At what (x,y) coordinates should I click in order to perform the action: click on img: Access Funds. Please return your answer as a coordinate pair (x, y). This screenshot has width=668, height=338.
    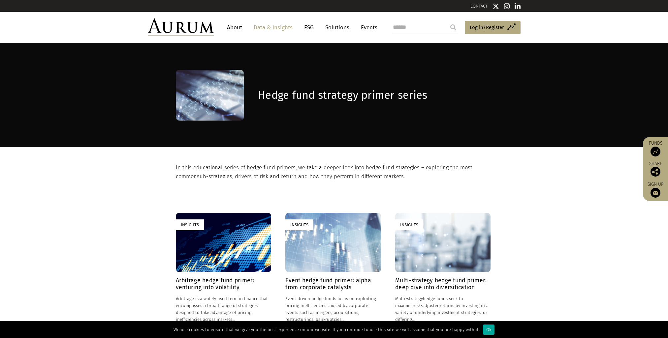
    Looking at the image, I should click on (655, 152).